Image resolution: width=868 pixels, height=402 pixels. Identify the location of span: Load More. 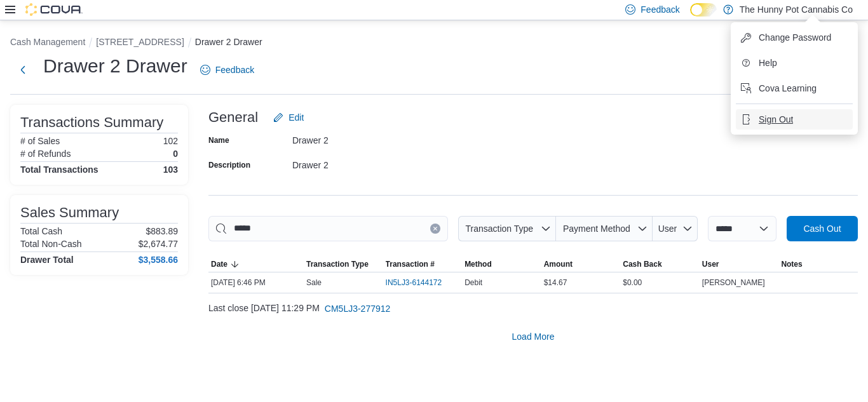
(533, 337).